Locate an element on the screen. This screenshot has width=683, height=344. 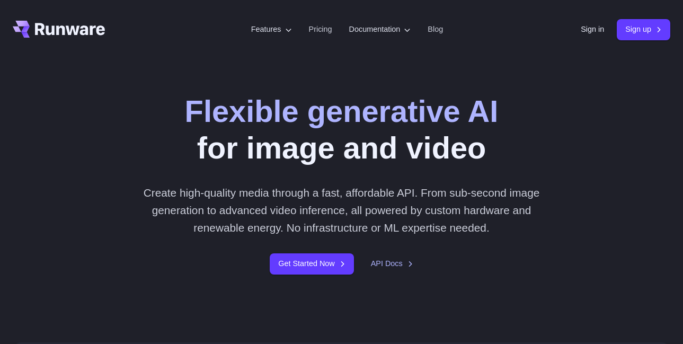
p: Create high-quality media through a fast, affordable API. From sub-second image generation to adv... is located at coordinates (341, 210).